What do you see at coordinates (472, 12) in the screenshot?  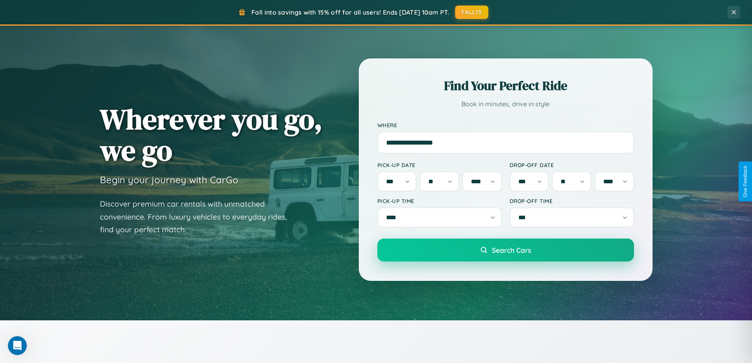 I see `button: FALL15` at bounding box center [472, 12].